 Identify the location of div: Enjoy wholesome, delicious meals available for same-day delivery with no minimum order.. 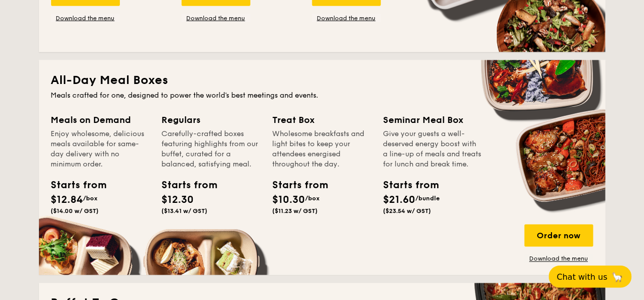
(100, 149).